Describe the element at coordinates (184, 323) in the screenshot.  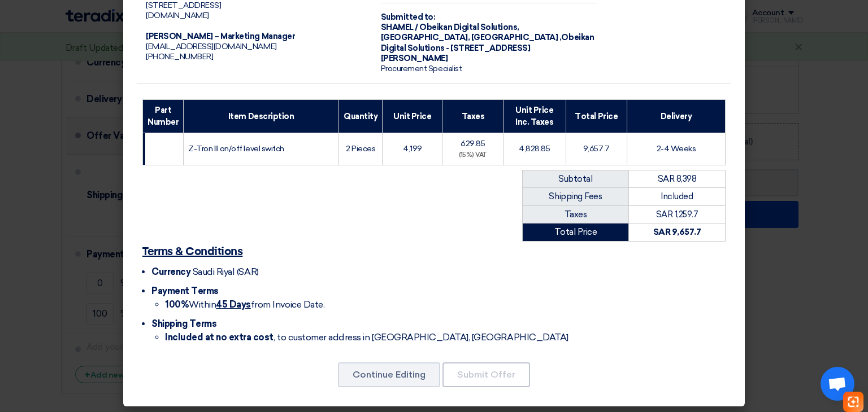
I see `span: Shipping Terms` at that location.